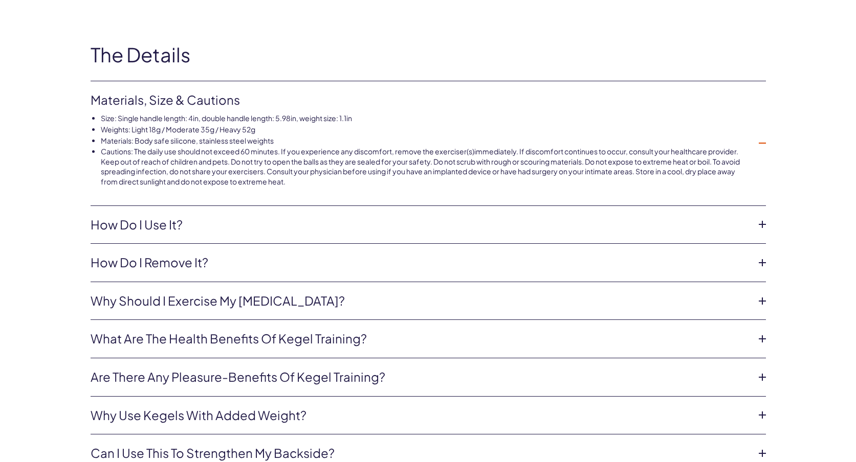 The image size is (856, 462). Describe the element at coordinates (420, 263) in the screenshot. I see `a: How do I remove it?` at that location.